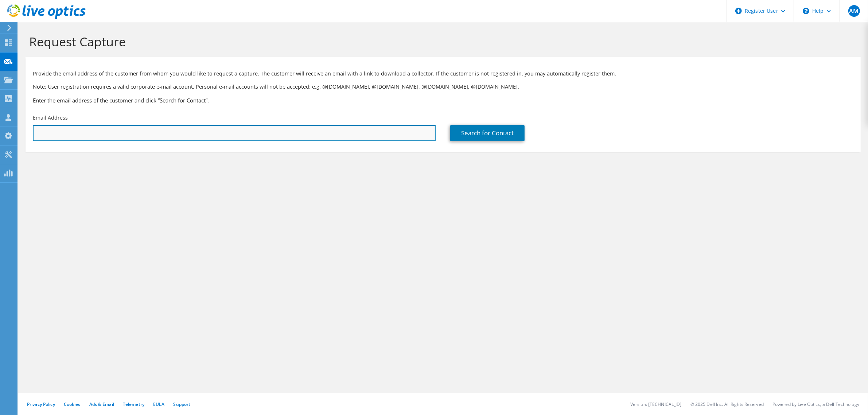 The height and width of the screenshot is (415, 868). Describe the element at coordinates (50, 118) in the screenshot. I see `label: Email Address` at that location.